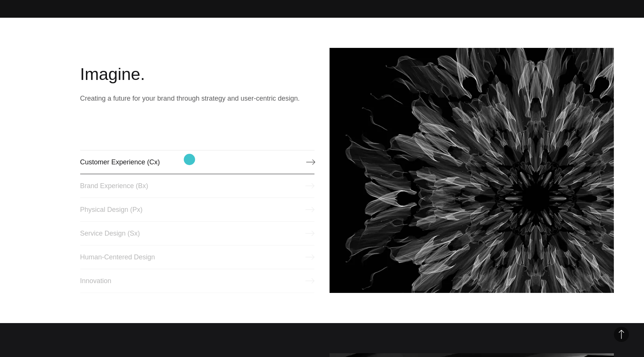  Describe the element at coordinates (198, 257) in the screenshot. I see `a: Human-Centered Design` at that location.